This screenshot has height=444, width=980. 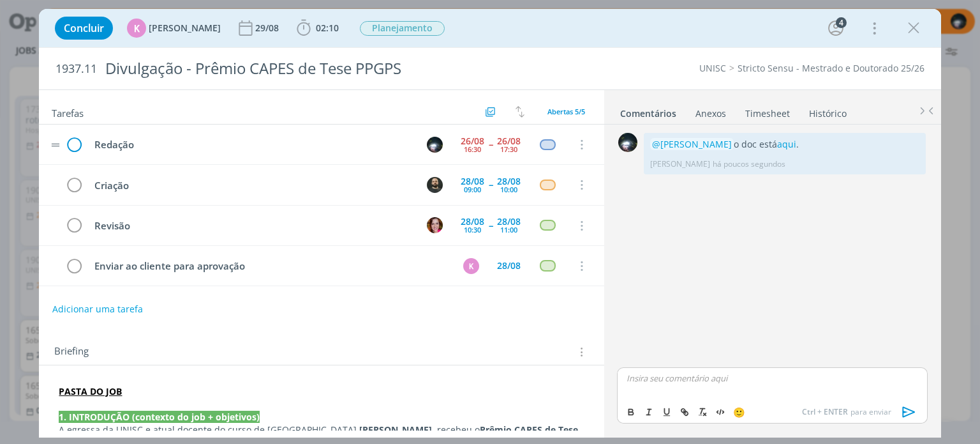 I want to click on img: arrow-down-up.svg, so click(x=520, y=112).